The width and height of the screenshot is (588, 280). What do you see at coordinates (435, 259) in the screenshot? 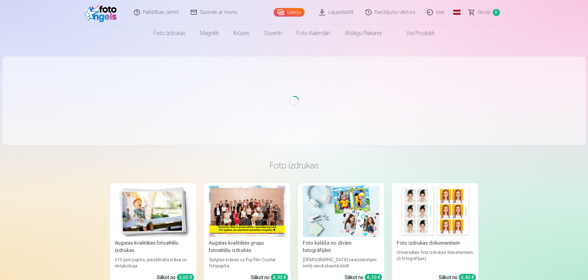
I see `div: Universālas foto izdrukas dokumentiem (6 fotogrāfijas)` at bounding box center [435, 259].